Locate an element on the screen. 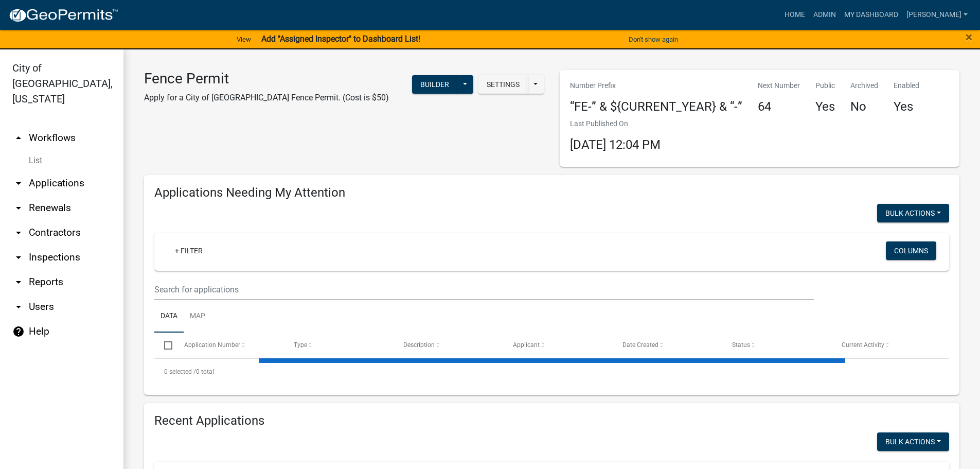  i: help is located at coordinates (18, 331).